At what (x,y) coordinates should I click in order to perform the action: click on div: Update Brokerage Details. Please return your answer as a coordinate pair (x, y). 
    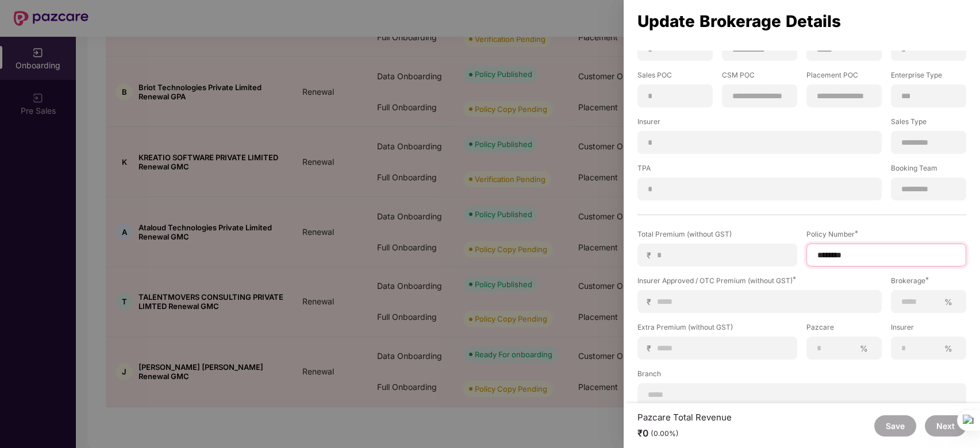
    Looking at the image, I should click on (802, 21).